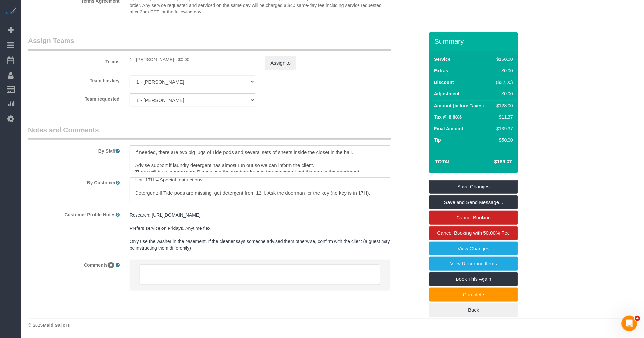  Describe the element at coordinates (474, 218) in the screenshot. I see `a: Cancel Booking` at that location.